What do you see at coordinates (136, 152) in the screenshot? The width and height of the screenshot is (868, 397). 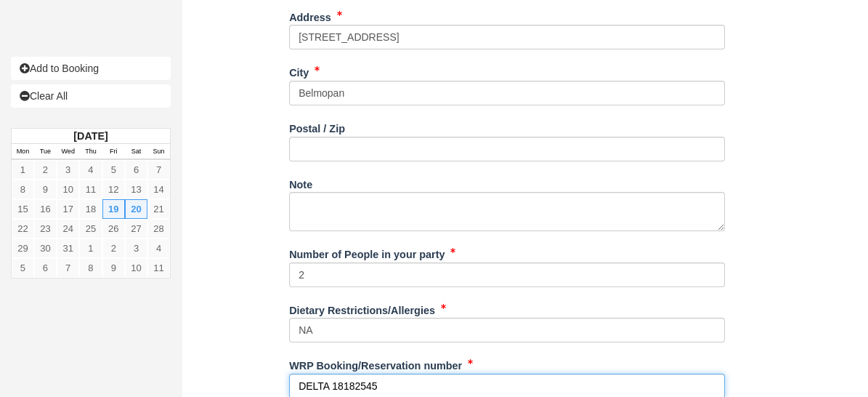 I see `th: Sat` at bounding box center [136, 152].